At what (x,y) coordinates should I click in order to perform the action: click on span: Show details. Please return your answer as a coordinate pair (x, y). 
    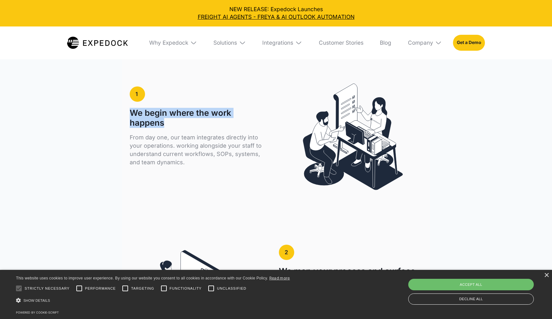
    Looking at the image, I should click on (37, 301).